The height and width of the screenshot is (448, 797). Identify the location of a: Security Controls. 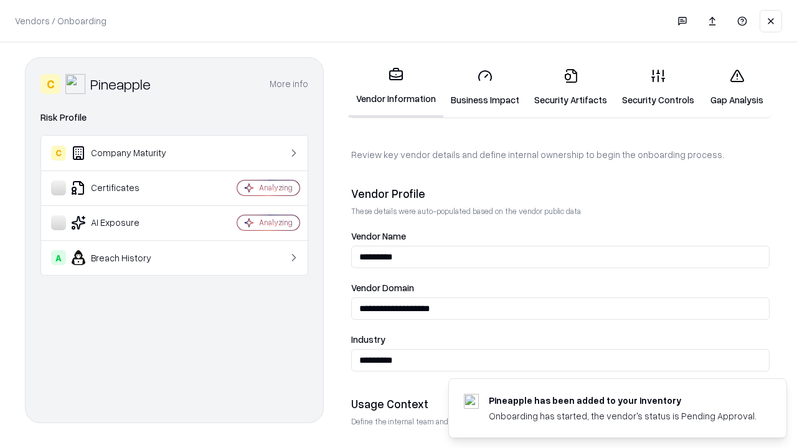
(658, 87).